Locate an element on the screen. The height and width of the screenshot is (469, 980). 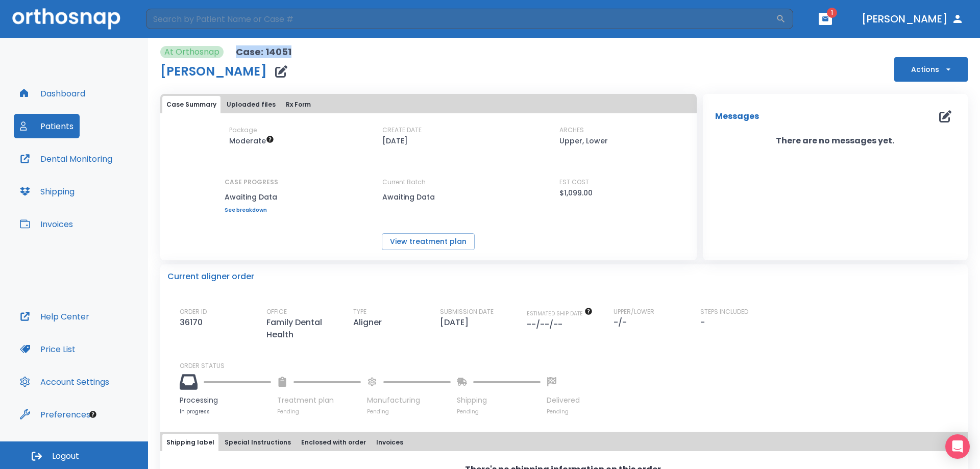
button: Help Center is located at coordinates (55, 316).